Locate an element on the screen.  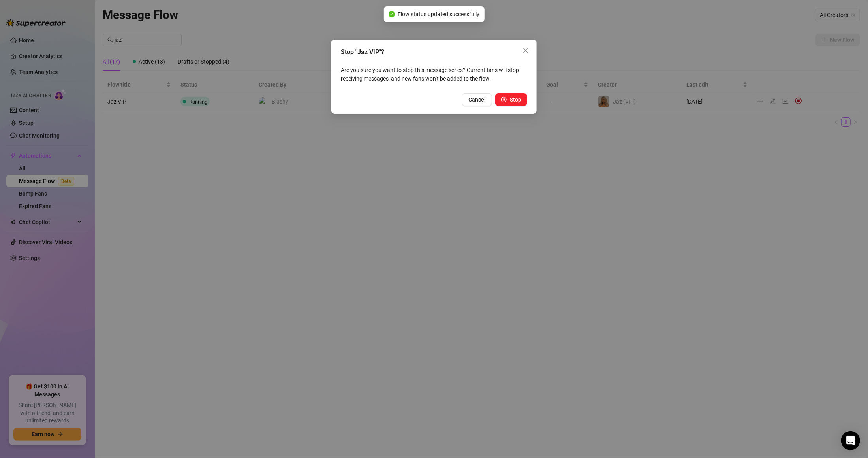
span: check-circle is located at coordinates (392, 14).